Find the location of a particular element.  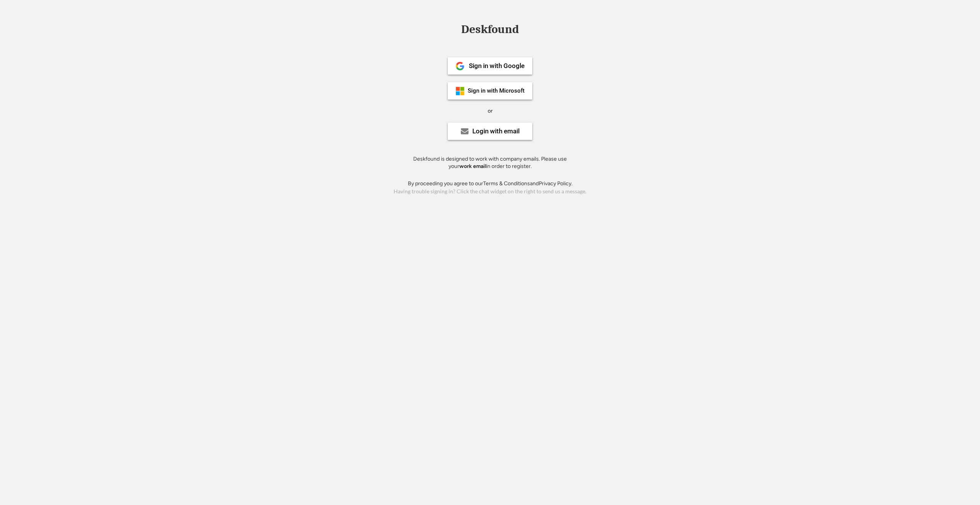

a: Terms & Conditions is located at coordinates (507, 183).